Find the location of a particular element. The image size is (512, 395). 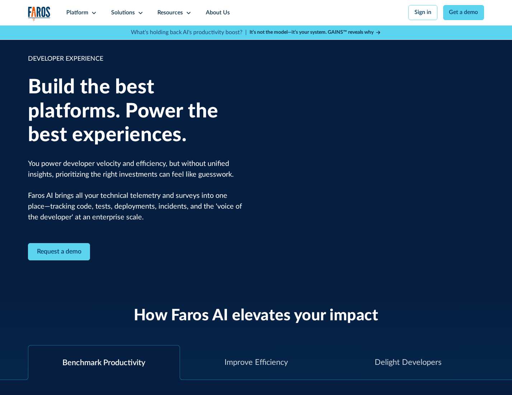

div: Improve Efficiency is located at coordinates (256, 362).